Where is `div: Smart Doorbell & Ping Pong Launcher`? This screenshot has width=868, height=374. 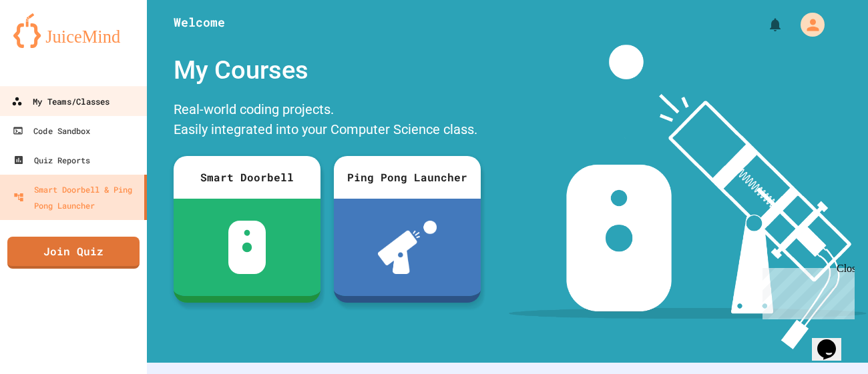 div: Smart Doorbell & Ping Pong Launcher is located at coordinates (76, 198).